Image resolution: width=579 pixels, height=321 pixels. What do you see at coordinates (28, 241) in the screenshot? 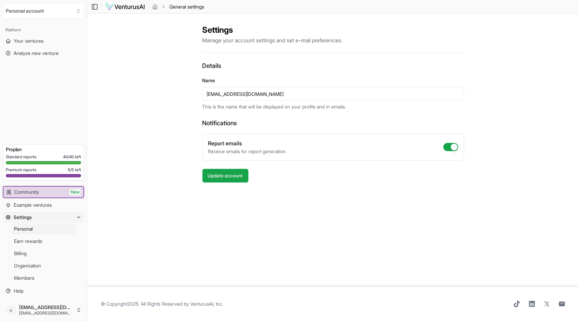
I see `span: Earn rewards` at bounding box center [28, 241].